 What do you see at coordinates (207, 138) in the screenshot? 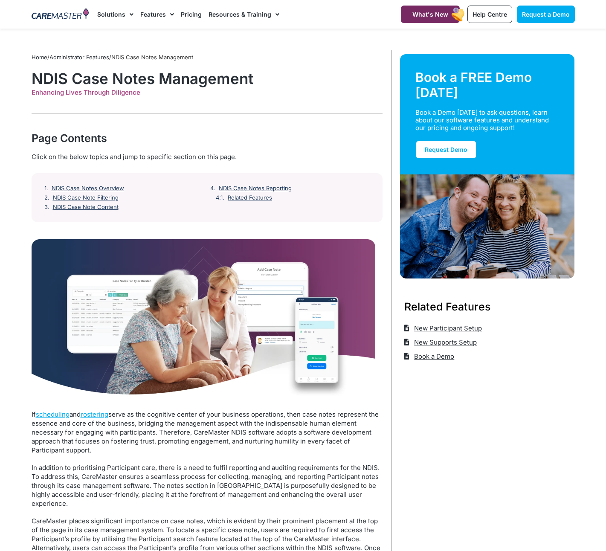
I see `div: Page Contents` at bounding box center [207, 138].